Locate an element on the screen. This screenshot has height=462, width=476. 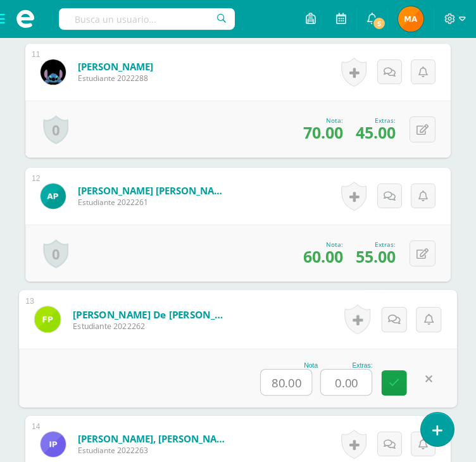
img: a643ab4d341f77dd2b5c74a1f74d7e9c.png is located at coordinates (54, 444).